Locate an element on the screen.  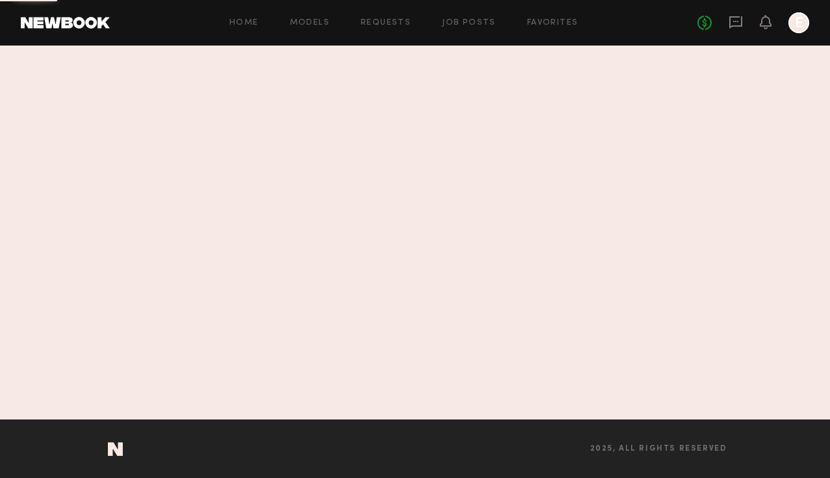
a: Requests is located at coordinates (386, 23).